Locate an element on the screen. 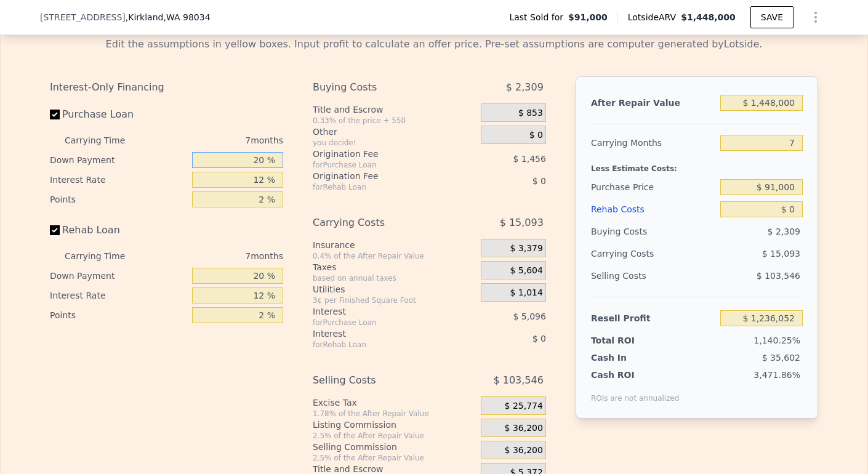 The width and height of the screenshot is (868, 474). span: Lotside ARV is located at coordinates (655, 17).